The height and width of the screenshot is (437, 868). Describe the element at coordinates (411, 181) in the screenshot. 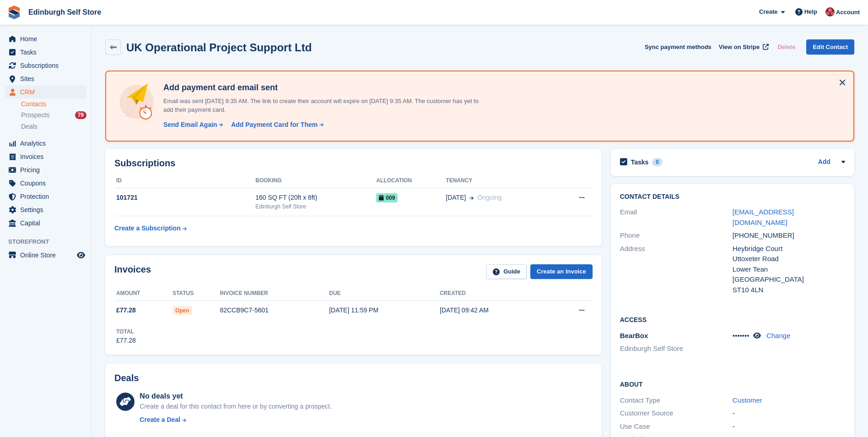

I see `th: Allocation` at that location.